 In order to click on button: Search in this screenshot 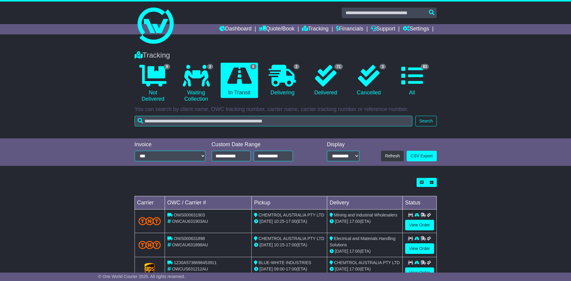, I will do `click(426, 121)`.